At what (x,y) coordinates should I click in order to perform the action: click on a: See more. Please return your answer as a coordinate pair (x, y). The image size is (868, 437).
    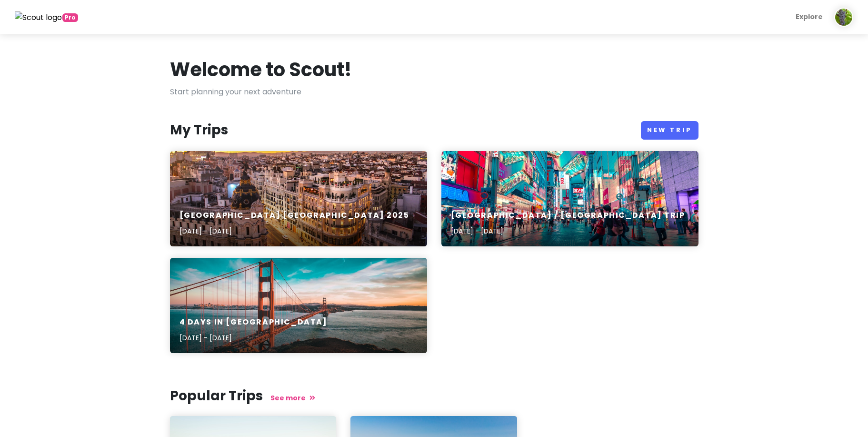
    Looking at the image, I should click on (293, 398).